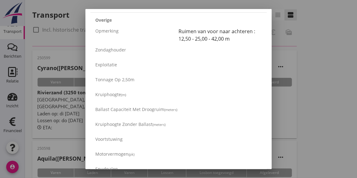 This screenshot has width=357, height=178. What do you see at coordinates (106, 64) in the screenshot?
I see `span: Exploitatie` at bounding box center [106, 64].